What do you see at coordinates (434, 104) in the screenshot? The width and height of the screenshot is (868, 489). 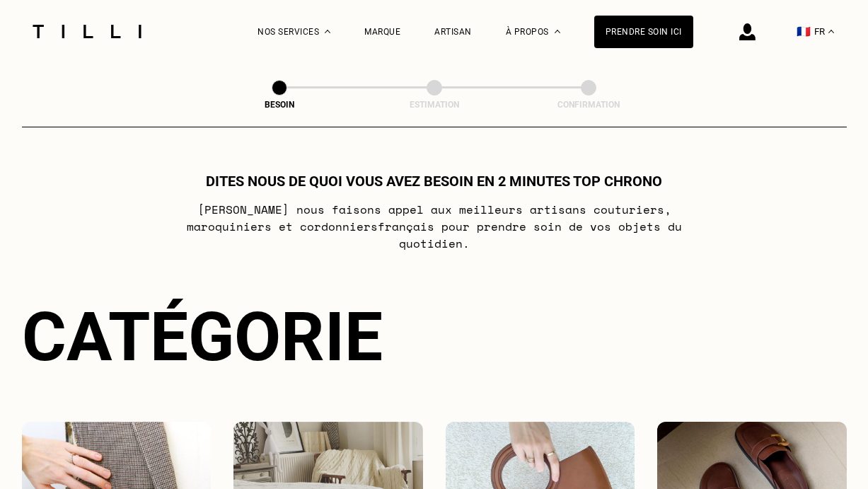 I see `div: Estimation` at bounding box center [434, 104].